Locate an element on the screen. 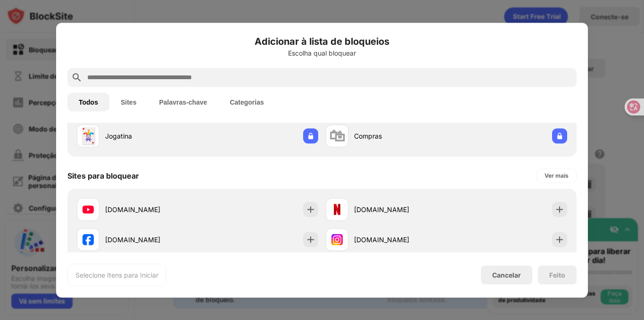 The width and height of the screenshot is (644, 320). button: Categorias is located at coordinates (247, 102).